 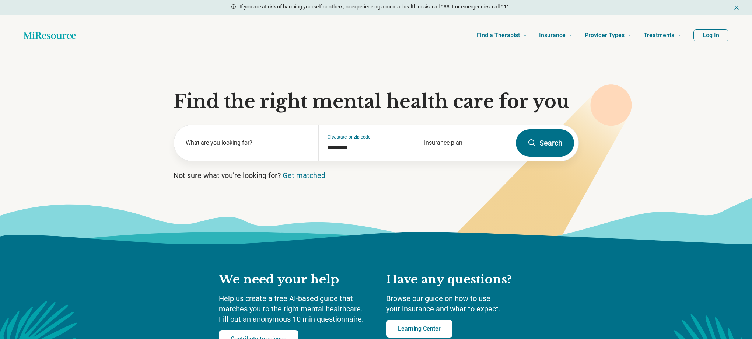 I want to click on a: Insurance, so click(x=556, y=35).